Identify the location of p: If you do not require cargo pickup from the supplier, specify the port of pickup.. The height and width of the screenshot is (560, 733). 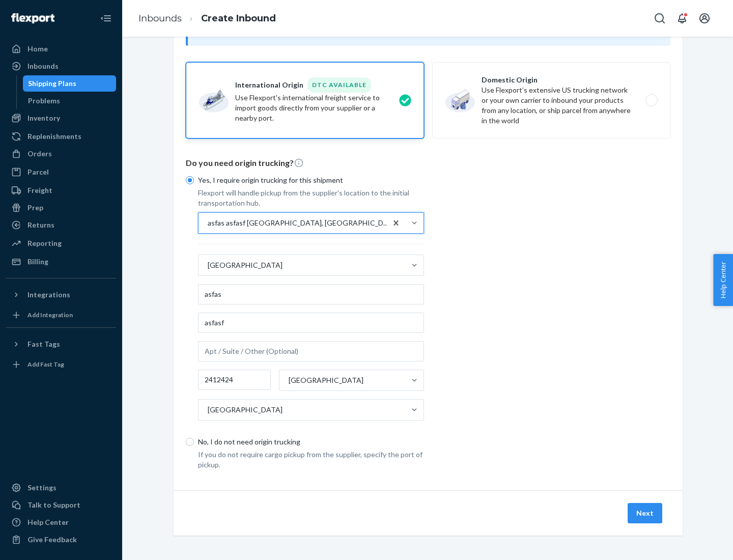
(311, 459).